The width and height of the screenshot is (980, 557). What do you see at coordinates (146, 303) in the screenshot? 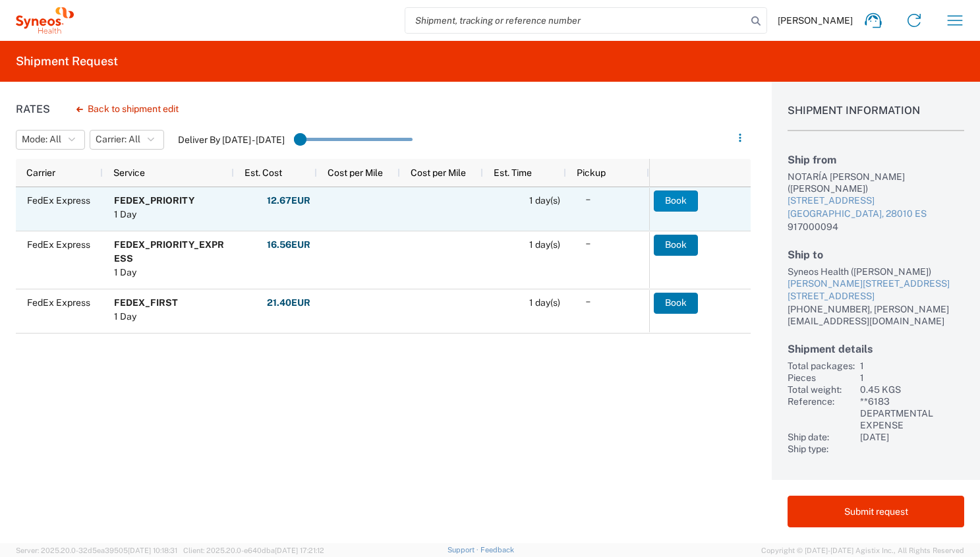
I see `b: FEDEX_FIRST` at bounding box center [146, 303].